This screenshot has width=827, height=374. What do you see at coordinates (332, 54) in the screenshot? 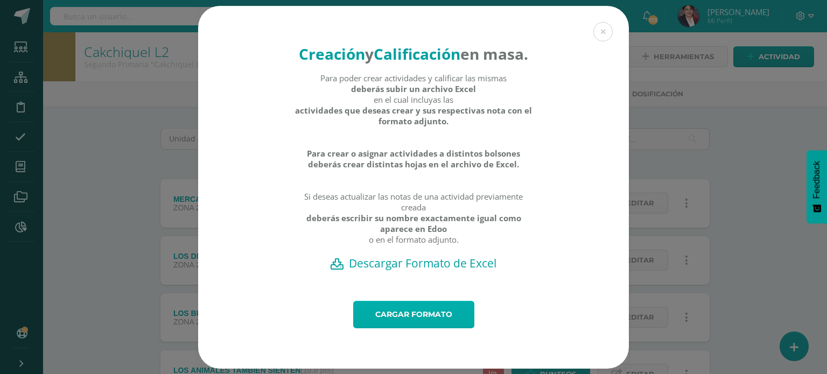
I see `strong: Creación` at bounding box center [332, 54].